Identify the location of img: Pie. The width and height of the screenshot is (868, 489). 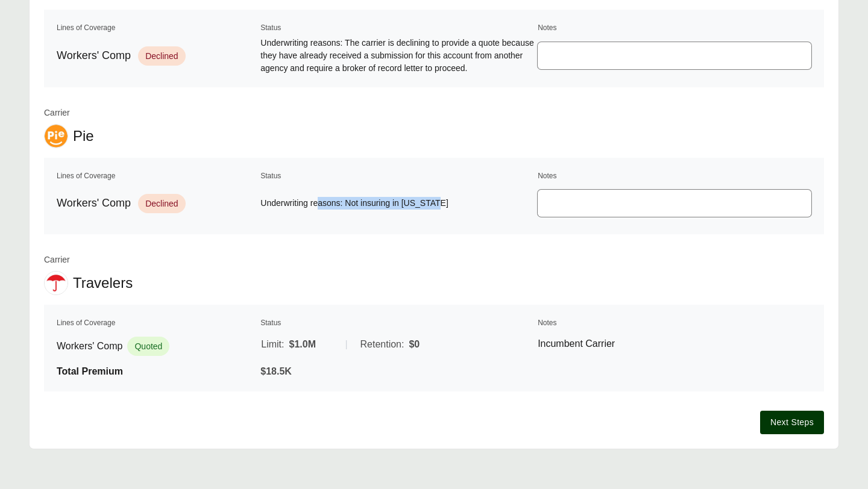
(56, 136).